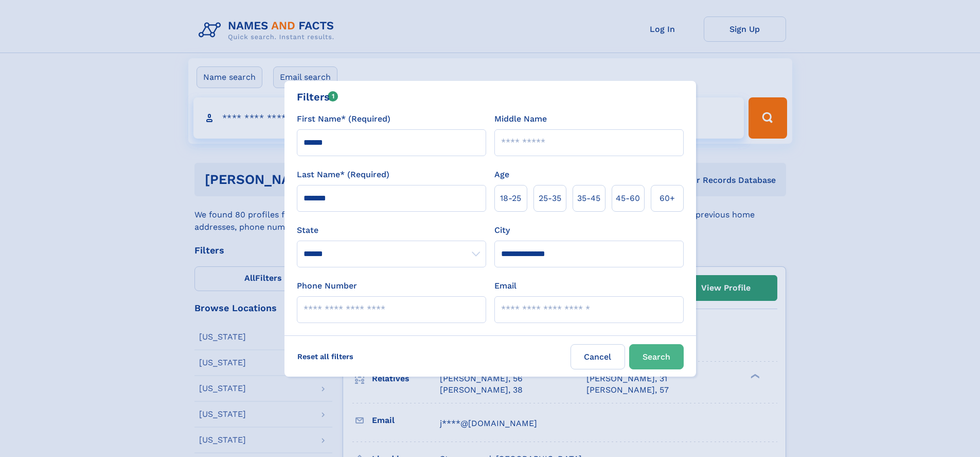  I want to click on label: City, so click(502, 230).